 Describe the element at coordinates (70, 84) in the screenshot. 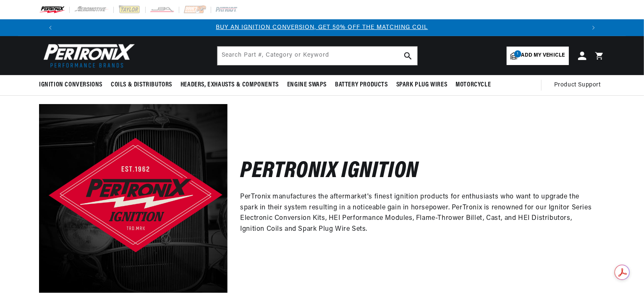

I see `span: Ignition Conversions` at that location.